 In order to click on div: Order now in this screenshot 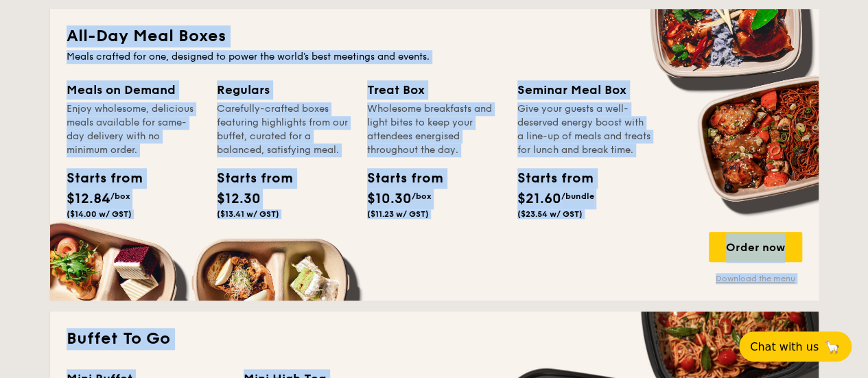, I will do `click(756, 247)`.